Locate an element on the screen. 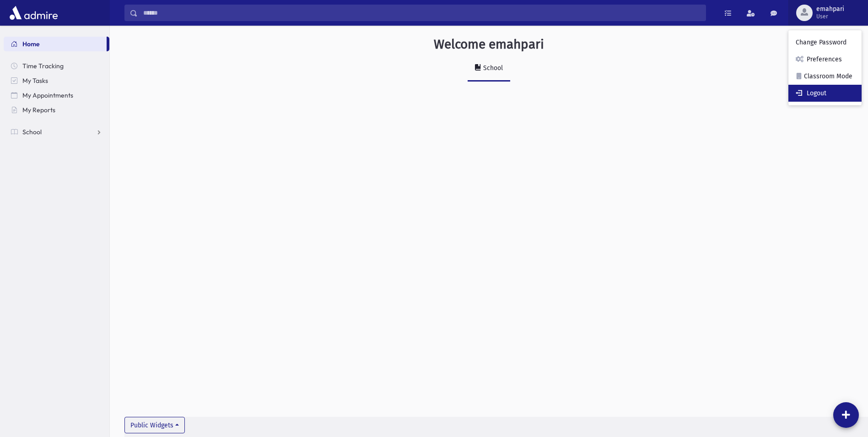 This screenshot has height=437, width=868. span: My Appointments is located at coordinates (48, 95).